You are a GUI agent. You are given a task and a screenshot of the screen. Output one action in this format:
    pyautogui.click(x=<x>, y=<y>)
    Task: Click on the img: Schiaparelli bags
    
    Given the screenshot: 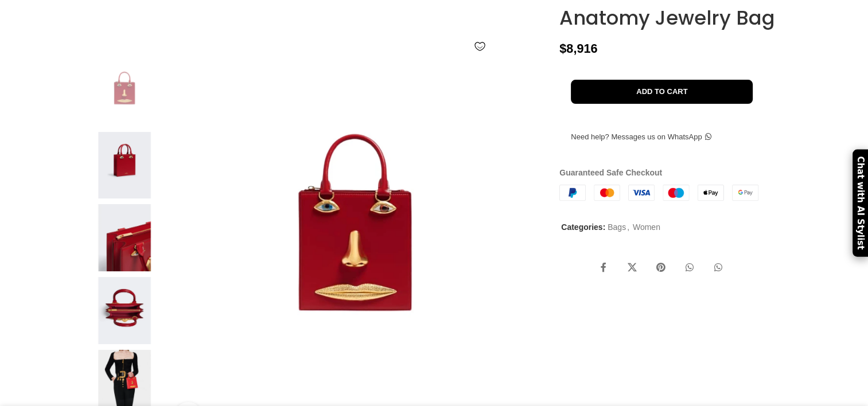 What is the action you would take?
    pyautogui.click(x=124, y=165)
    